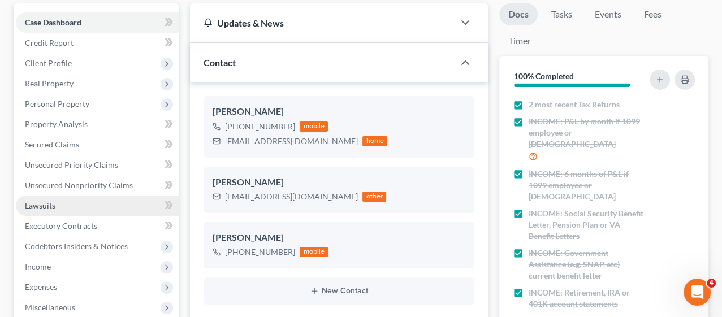 The width and height of the screenshot is (722, 317). Describe the element at coordinates (79, 185) in the screenshot. I see `span: Unsecured Nonpriority Claims` at that location.